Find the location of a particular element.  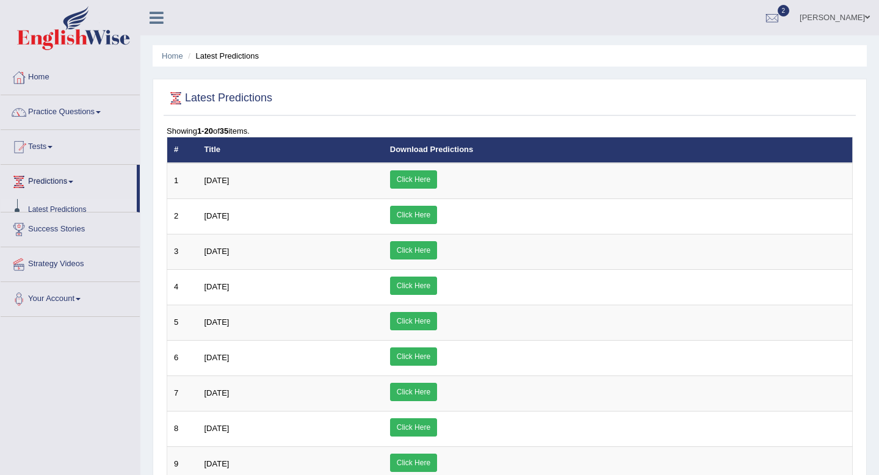

h2: Latest Predictions is located at coordinates (219, 98).